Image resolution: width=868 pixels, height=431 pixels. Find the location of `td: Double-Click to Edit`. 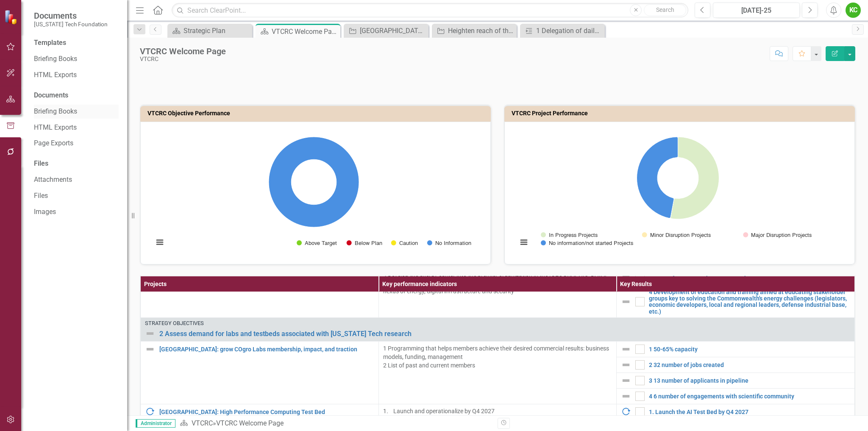

td: Double-Click to Edit is located at coordinates (497, 373).